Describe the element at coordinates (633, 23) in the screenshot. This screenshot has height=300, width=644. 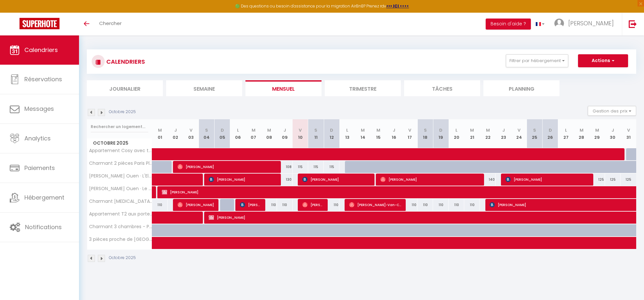
I see `img: logout` at that location.